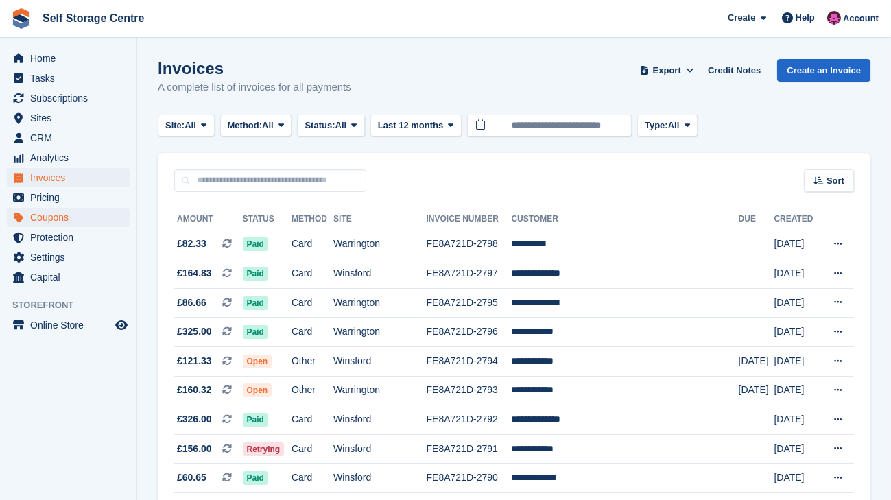  Describe the element at coordinates (320, 126) in the screenshot. I see `span: Status:` at that location.